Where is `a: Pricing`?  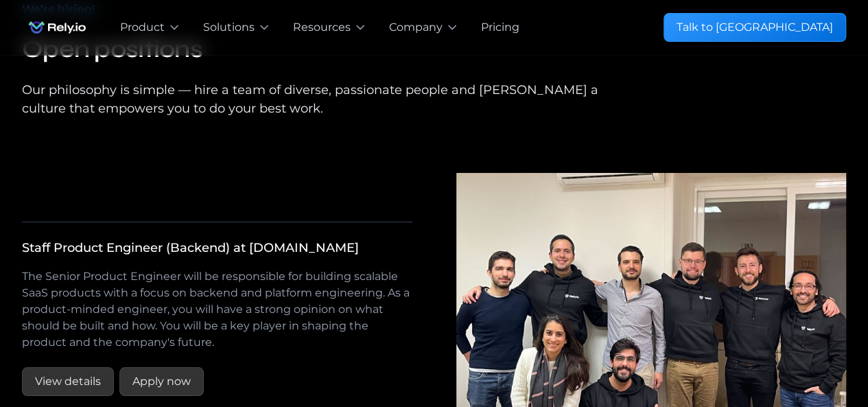
a: Pricing is located at coordinates (500, 27).